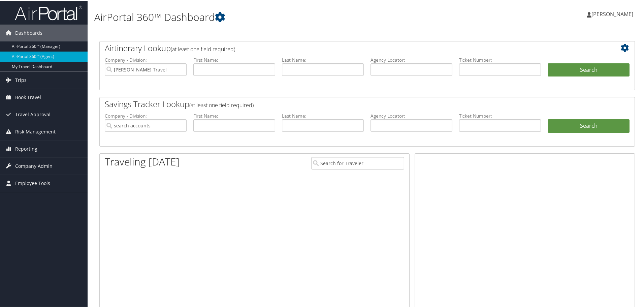 Image resolution: width=644 pixels, height=307 pixels. I want to click on span: Dashboards, so click(29, 32).